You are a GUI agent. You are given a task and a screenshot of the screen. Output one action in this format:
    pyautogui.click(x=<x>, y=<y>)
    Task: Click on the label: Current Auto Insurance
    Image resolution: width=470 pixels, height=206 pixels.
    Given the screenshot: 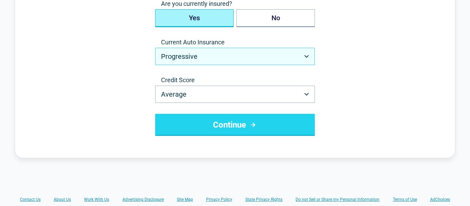 What is the action you would take?
    pyautogui.click(x=235, y=42)
    